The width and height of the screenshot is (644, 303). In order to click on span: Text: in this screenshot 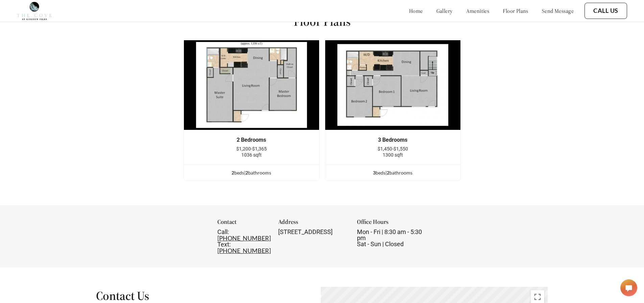, I will do `click(224, 244)`.